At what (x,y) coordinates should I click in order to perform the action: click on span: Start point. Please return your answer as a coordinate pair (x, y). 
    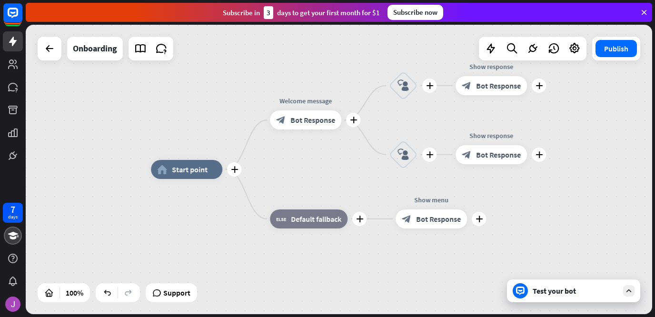
    Looking at the image, I should click on (189, 169).